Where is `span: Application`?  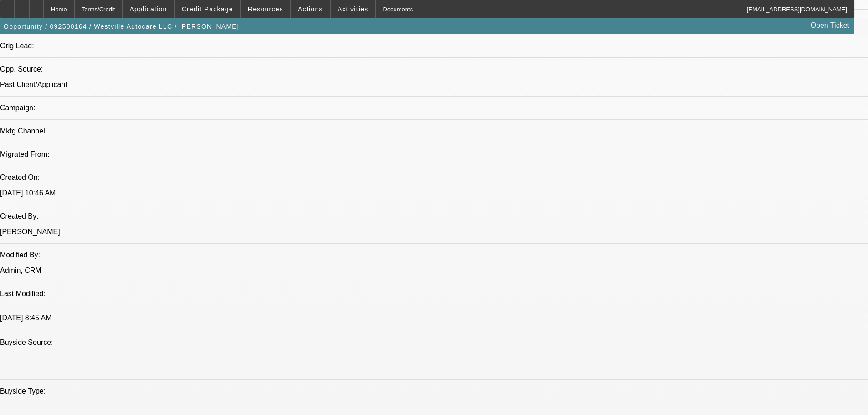
span: Application is located at coordinates (148, 9).